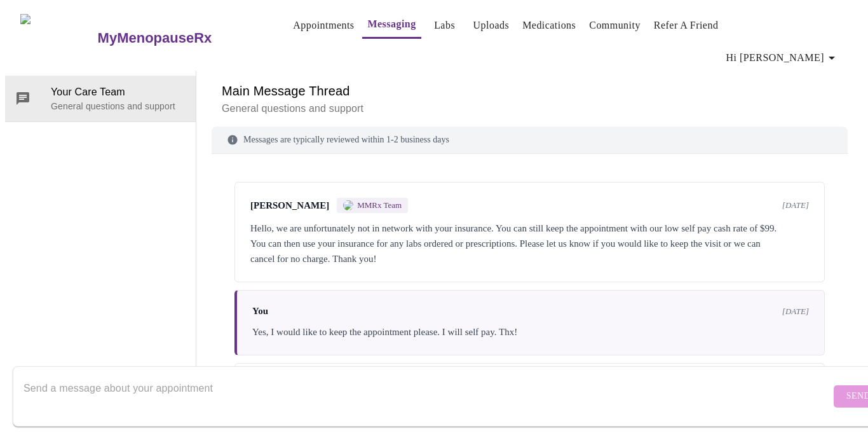 The height and width of the screenshot is (433, 868). What do you see at coordinates (348, 206) in the screenshot?
I see `img: MMRX` at bounding box center [348, 206].